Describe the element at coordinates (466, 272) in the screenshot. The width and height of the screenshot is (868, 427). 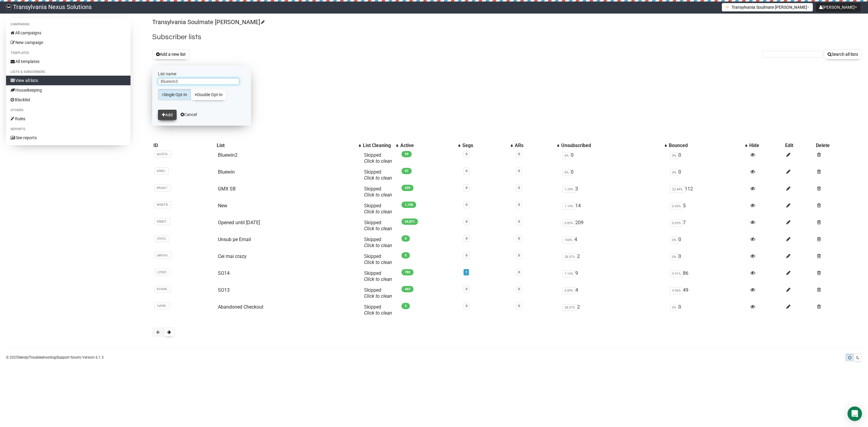
I see `a: 1` at that location.